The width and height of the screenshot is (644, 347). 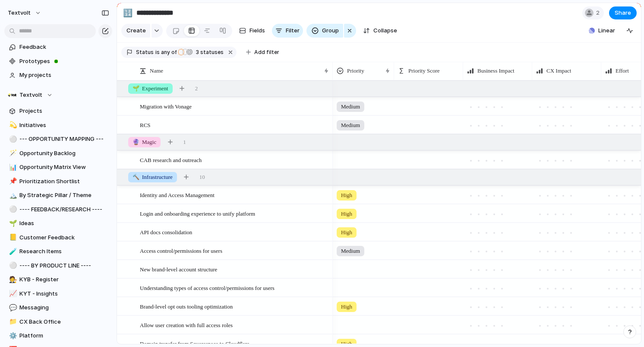 What do you see at coordinates (58, 266) in the screenshot?
I see `div: ⚪---- BY PRODUCT LINE ----` at bounding box center [58, 266].